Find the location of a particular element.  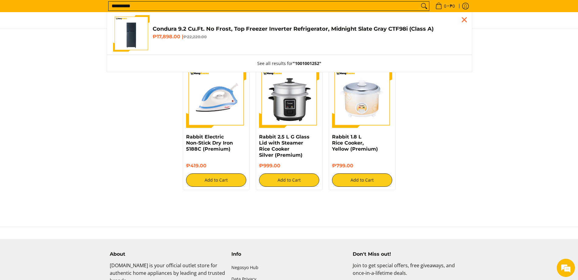

a: Negosyo Hub is located at coordinates (289, 268).